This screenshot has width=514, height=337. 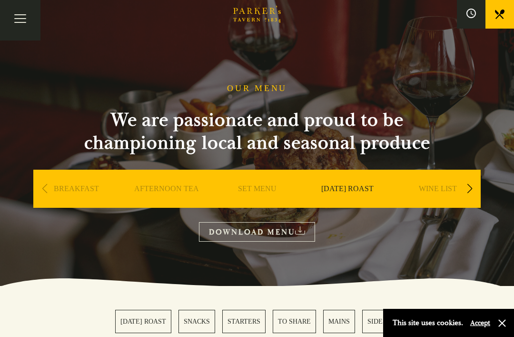 What do you see at coordinates (76, 203) in the screenshot?
I see `div: 1 / 9` at bounding box center [76, 203].